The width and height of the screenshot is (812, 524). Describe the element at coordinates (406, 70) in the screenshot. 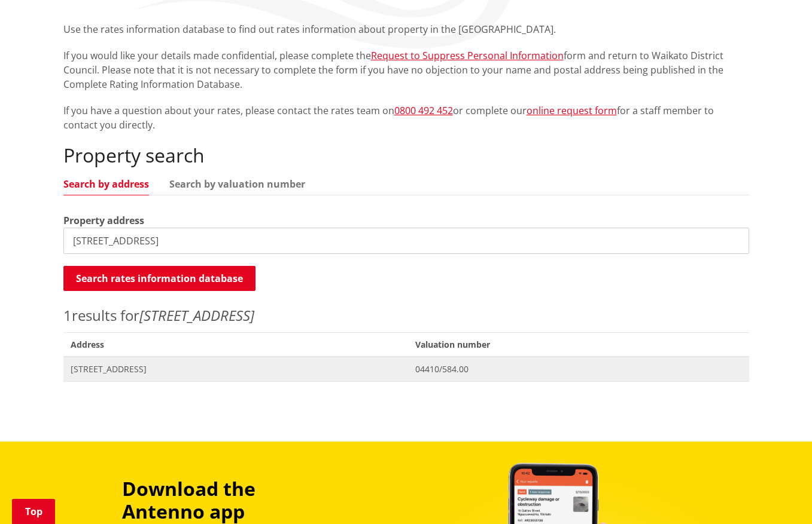

I see `p: If you would like your details made confidential, please complete the form and return to Waikato ...` at that location.